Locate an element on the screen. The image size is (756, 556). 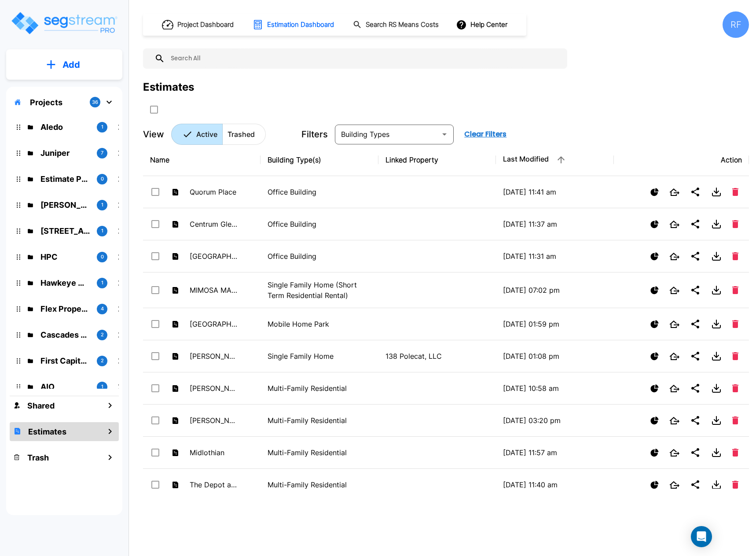
p: 36 is located at coordinates (95, 102).